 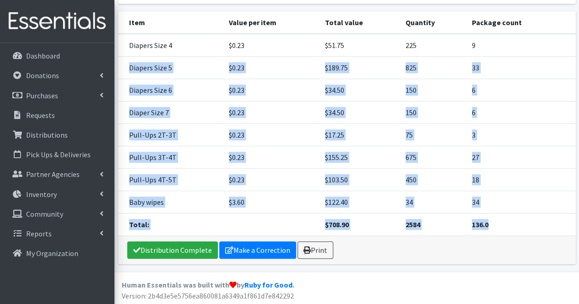 I want to click on strong: Human Essentials was built with by ., so click(x=208, y=285).